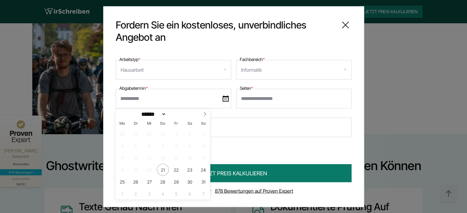 The image size is (467, 213). I want to click on span: Di, so click(136, 124).